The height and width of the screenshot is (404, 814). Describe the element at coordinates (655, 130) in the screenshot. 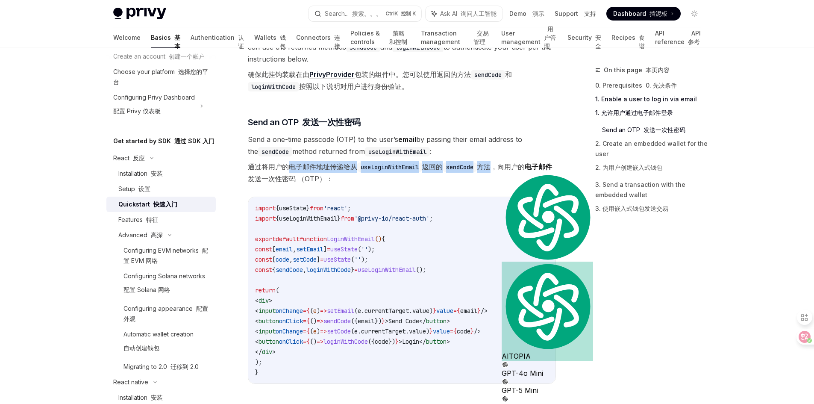

I see `a: Send an OTP 发送一次性密码` at that location.